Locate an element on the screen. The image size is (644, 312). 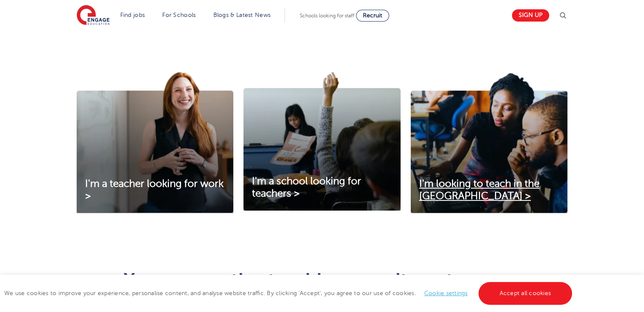
span: I'm a school looking for teachers > is located at coordinates (307, 188).